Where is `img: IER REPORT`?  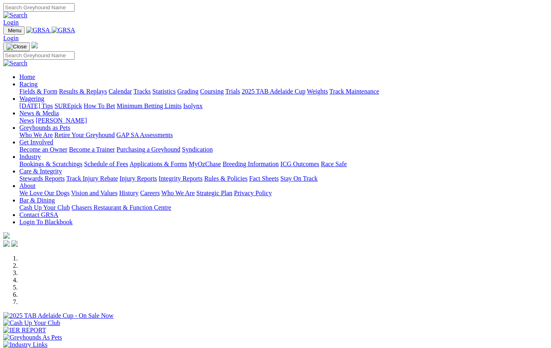 img: IER REPORT is located at coordinates (25, 330).